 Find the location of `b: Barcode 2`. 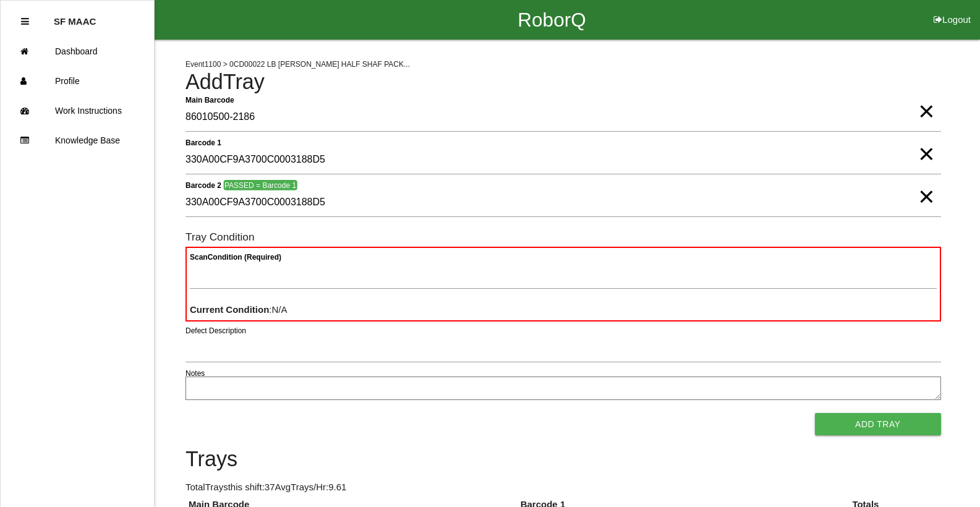

b: Barcode 2 is located at coordinates (203, 185).